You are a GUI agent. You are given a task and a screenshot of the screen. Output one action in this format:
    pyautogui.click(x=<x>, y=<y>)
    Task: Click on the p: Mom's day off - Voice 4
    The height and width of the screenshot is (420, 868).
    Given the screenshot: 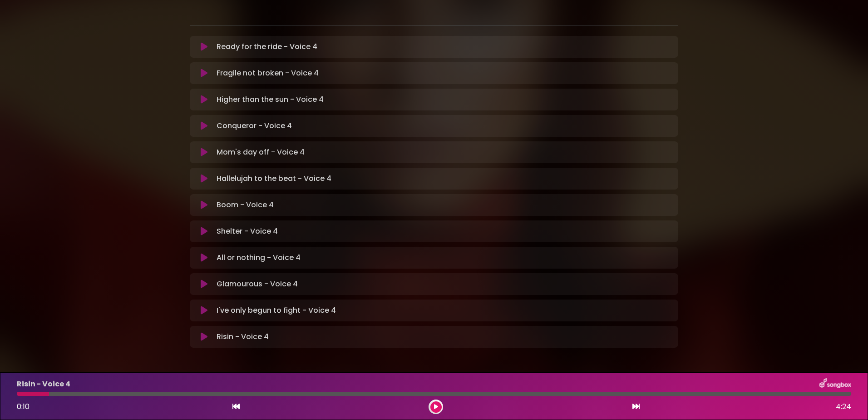 What is the action you would take?
    pyautogui.click(x=261, y=152)
    